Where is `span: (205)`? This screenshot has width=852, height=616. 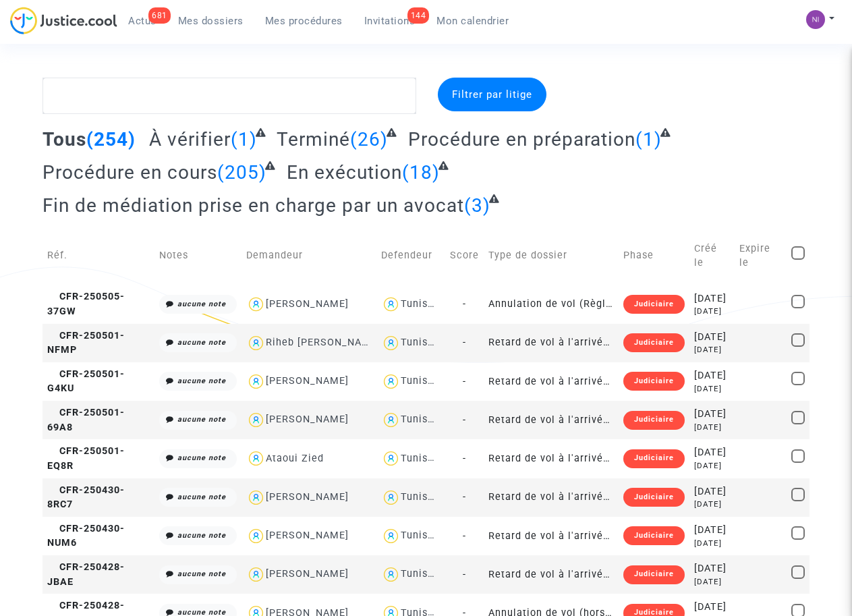
span: (205) is located at coordinates (242, 172).